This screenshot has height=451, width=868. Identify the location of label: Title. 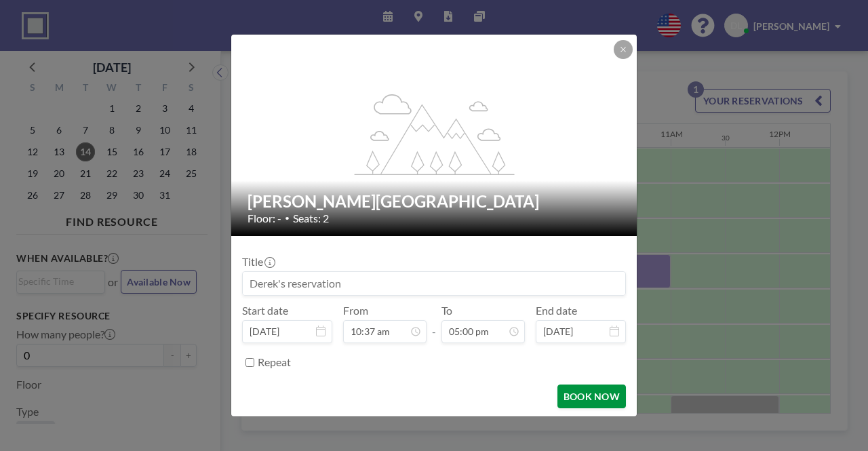
(258, 262).